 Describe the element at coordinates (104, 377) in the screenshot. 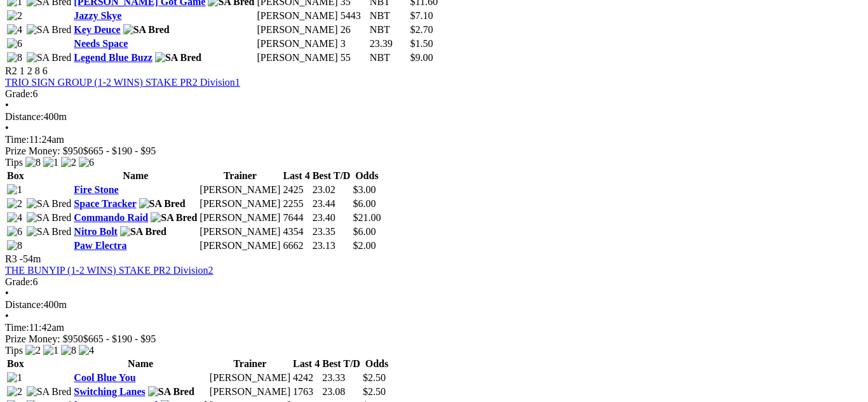

I see `a: Cool Blue You` at that location.